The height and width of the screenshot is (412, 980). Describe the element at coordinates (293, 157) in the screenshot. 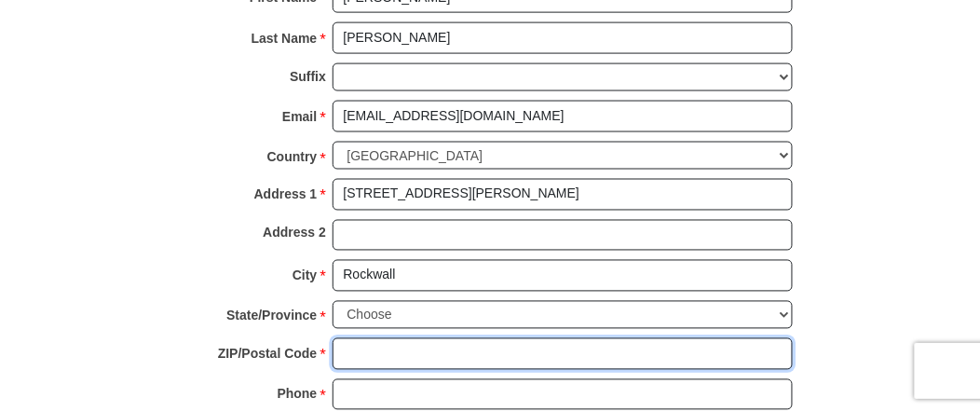

I see `strong: Country` at that location.